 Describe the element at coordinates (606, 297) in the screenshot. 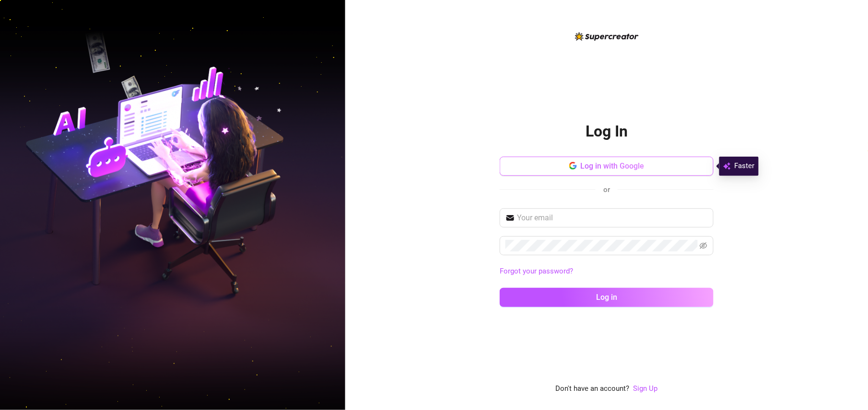

I see `span: Log in` at that location.